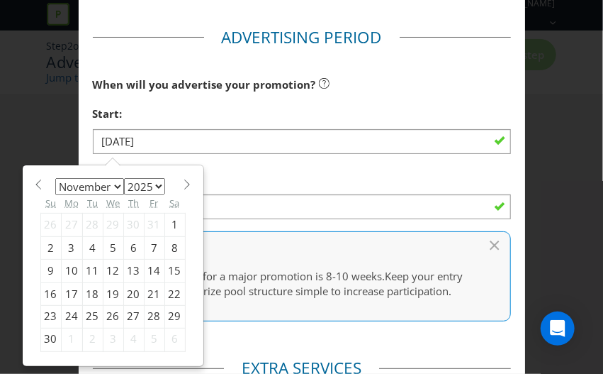  What do you see at coordinates (155, 203) in the screenshot?
I see `abbr: Friday` at bounding box center [155, 203].